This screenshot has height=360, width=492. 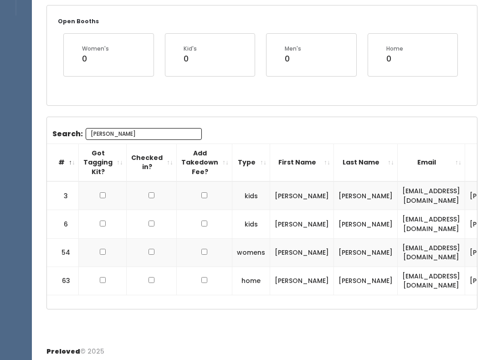 What do you see at coordinates (63, 253) in the screenshot?
I see `td: 54` at bounding box center [63, 253].